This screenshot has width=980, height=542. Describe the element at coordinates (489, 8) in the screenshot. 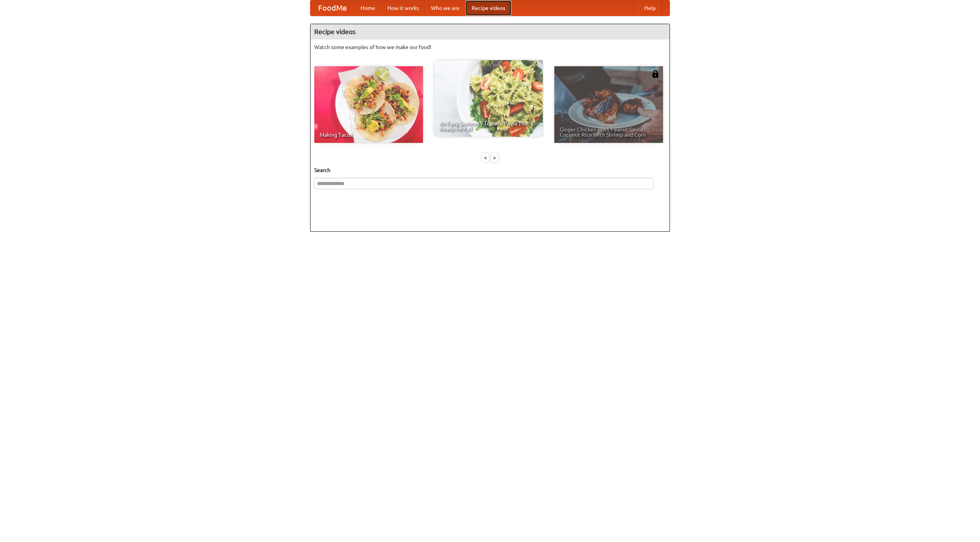

I see `a: Recipe videos` at that location.